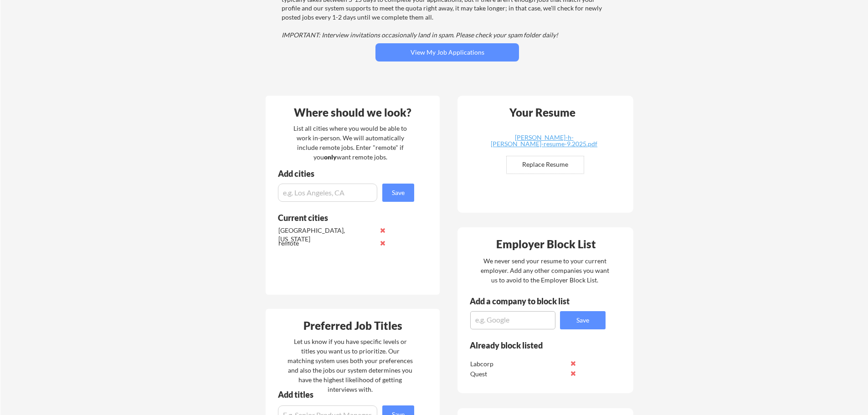 The width and height of the screenshot is (868, 415). I want to click on div: Add a company to block list, so click(526, 301).